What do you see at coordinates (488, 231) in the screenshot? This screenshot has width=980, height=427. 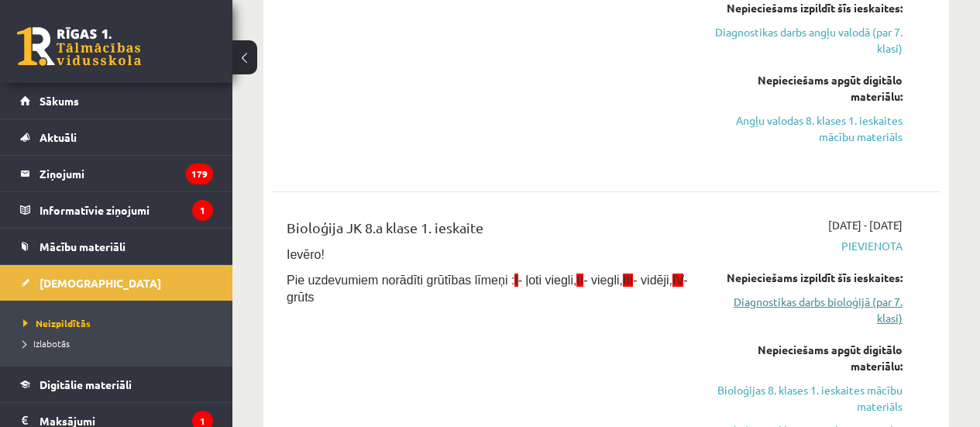 I see `div: Bioloģija JK 8.a klase 1. ieskaite` at bounding box center [488, 231].